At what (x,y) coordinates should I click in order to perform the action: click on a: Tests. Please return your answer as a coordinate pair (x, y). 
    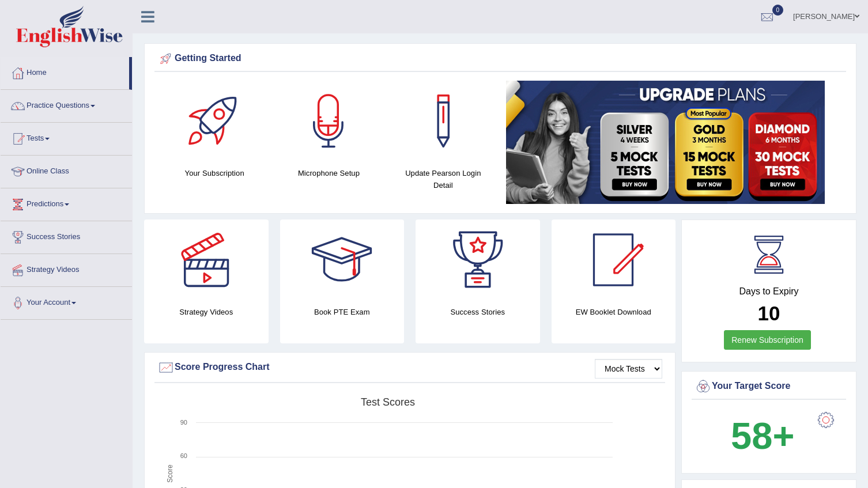
    Looking at the image, I should click on (66, 137).